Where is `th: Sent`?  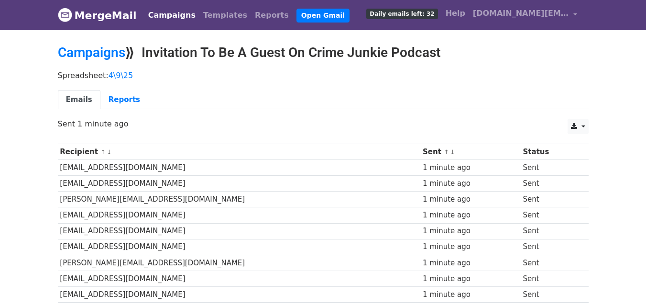
th: Sent is located at coordinates (470, 152).